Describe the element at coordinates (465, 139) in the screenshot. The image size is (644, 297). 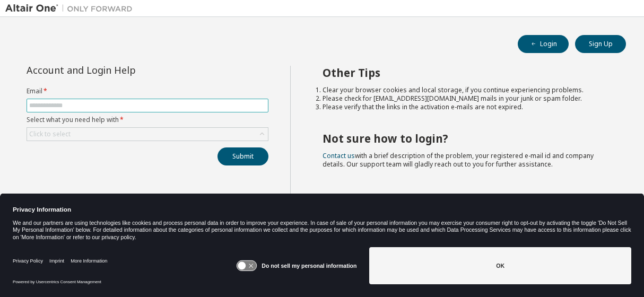
I see `h2: Not sure how to login?` at that location.